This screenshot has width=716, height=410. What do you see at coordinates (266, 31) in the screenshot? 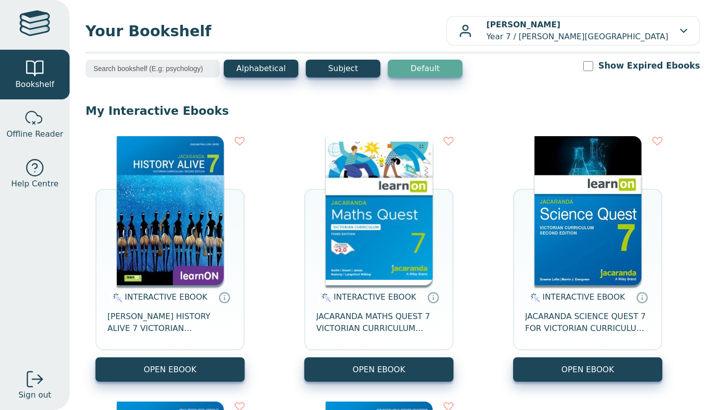
I see `span: Your Bookshelf` at bounding box center [266, 31].